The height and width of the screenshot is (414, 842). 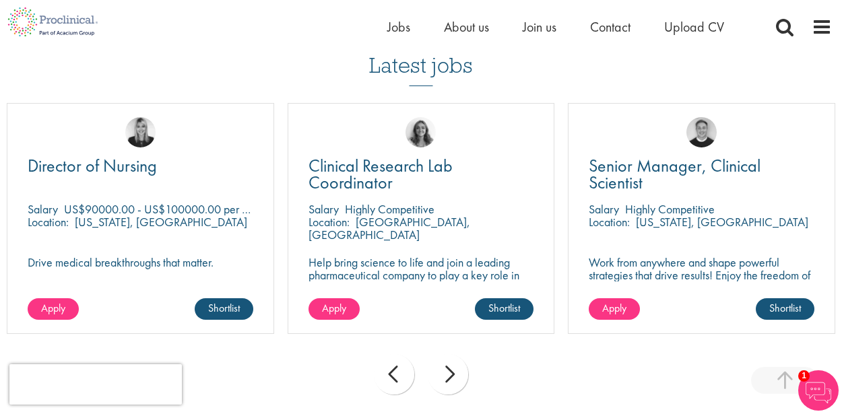 What do you see at coordinates (448, 374) in the screenshot?
I see `div: next` at bounding box center [448, 374].